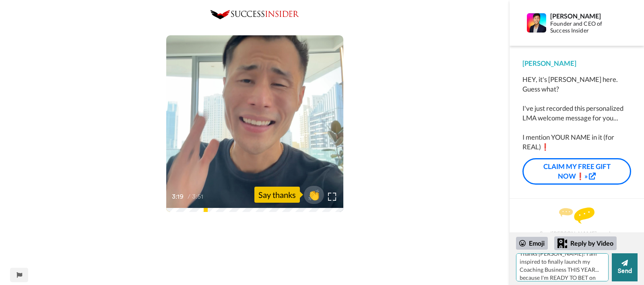  Describe the element at coordinates (277, 195) in the screenshot. I see `div: Say thanks` at that location.